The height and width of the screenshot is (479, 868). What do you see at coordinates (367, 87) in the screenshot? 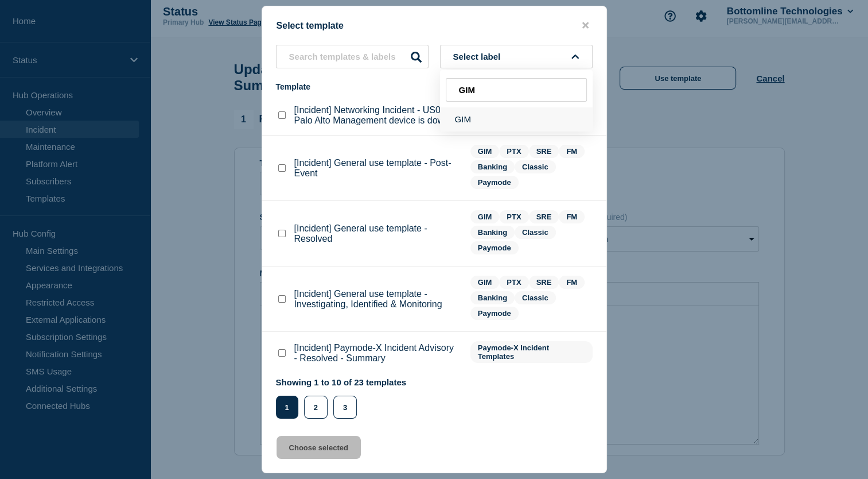
I see `div: Template` at bounding box center [367, 87].